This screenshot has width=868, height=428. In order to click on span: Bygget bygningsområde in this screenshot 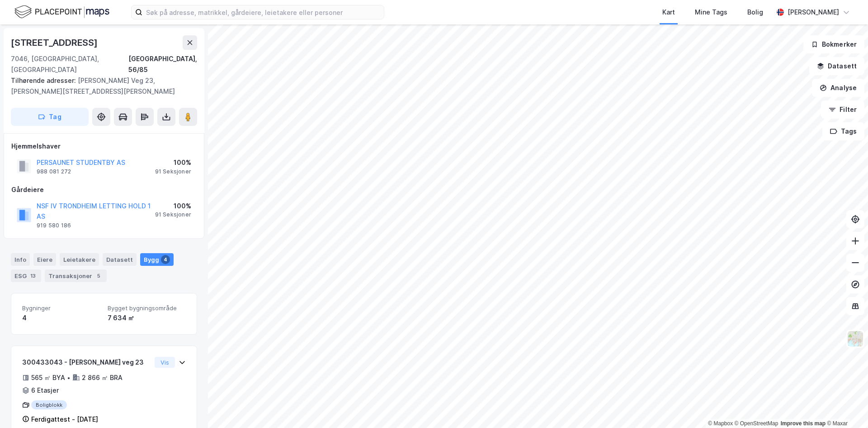, I will do `click(147, 308)`.